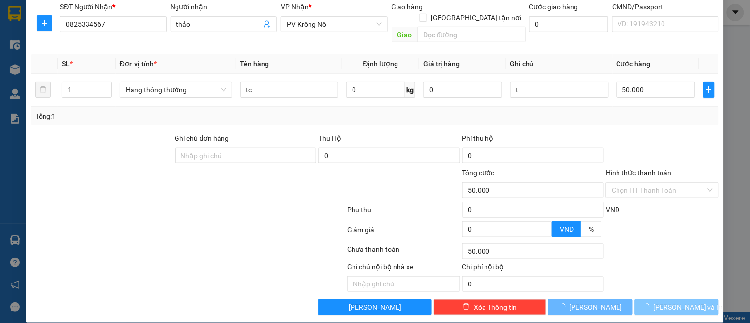  What do you see at coordinates (138, 64) in the screenshot?
I see `span: Đơn vị tính` at bounding box center [138, 64].